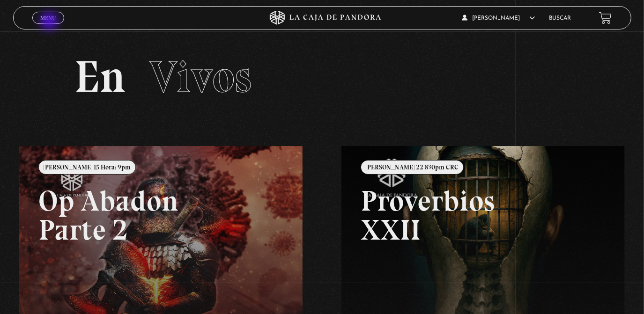  I want to click on span: Cerrar, so click(48, 26).